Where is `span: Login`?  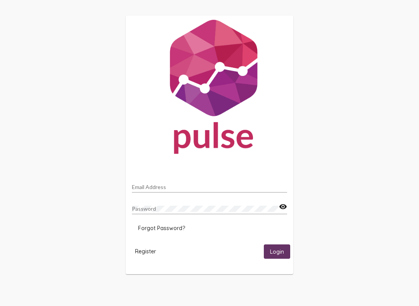 span: Login is located at coordinates (277, 252).